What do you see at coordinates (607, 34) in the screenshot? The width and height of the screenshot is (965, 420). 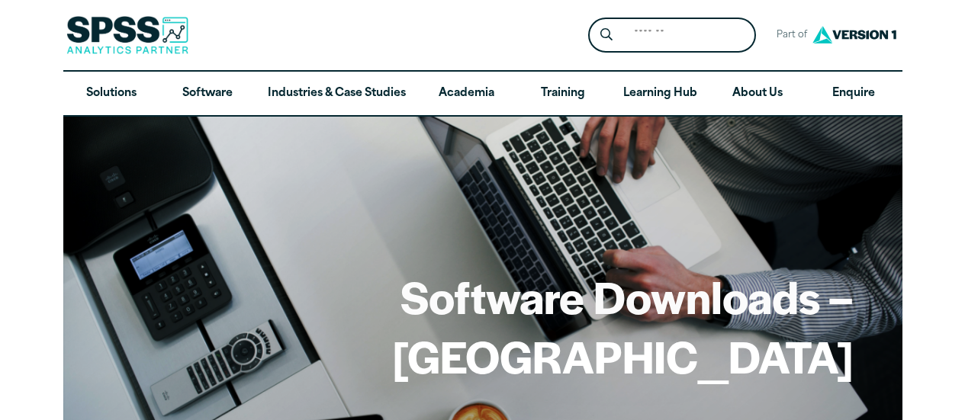 I see `svg: Search magnifying glass icon` at bounding box center [607, 34].